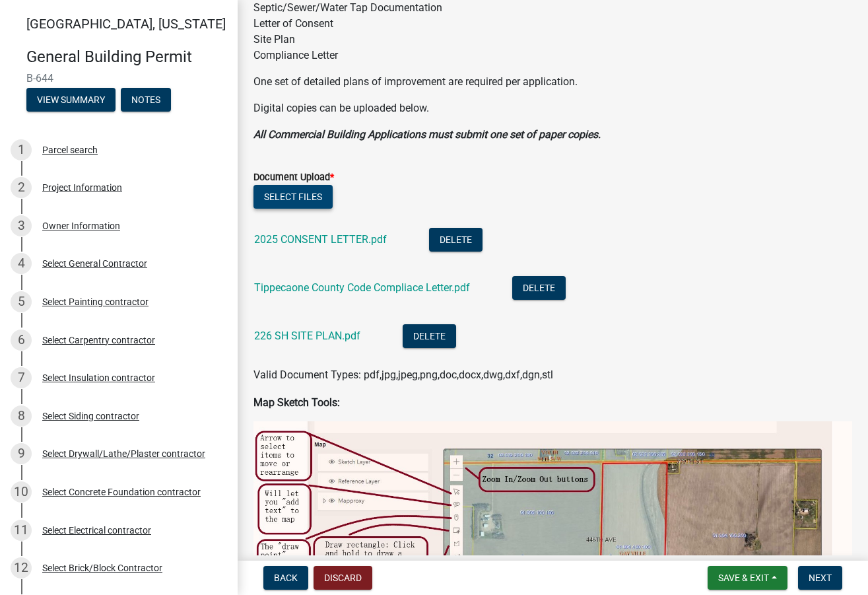 The height and width of the screenshot is (595, 868). What do you see at coordinates (286, 578) in the screenshot?
I see `span: Back` at bounding box center [286, 578].